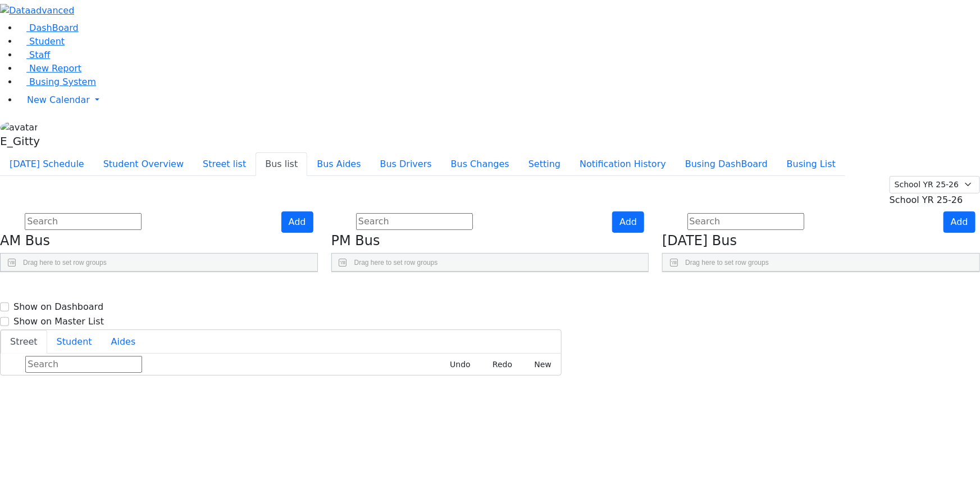 The image size is (980, 483). What do you see at coordinates (23, 342) in the screenshot?
I see `button: Street` at bounding box center [23, 342].